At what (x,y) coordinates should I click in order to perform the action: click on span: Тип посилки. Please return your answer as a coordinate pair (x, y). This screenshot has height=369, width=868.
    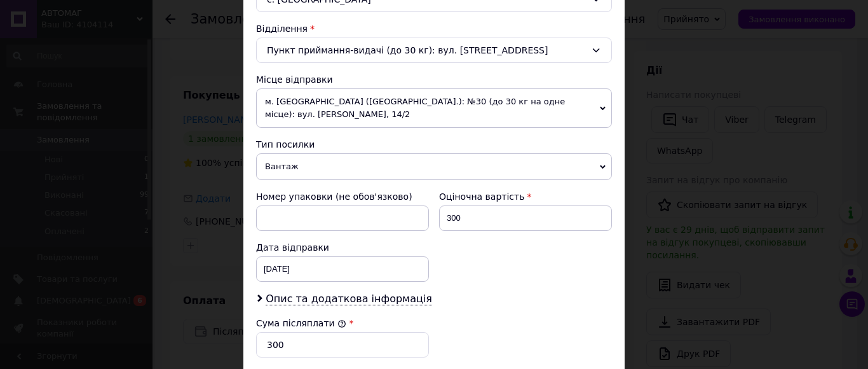
    Looking at the image, I should click on (285, 144).